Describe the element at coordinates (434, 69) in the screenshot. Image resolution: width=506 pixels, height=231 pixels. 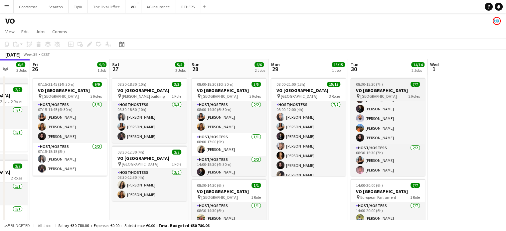
I see `span: 1` at that location.